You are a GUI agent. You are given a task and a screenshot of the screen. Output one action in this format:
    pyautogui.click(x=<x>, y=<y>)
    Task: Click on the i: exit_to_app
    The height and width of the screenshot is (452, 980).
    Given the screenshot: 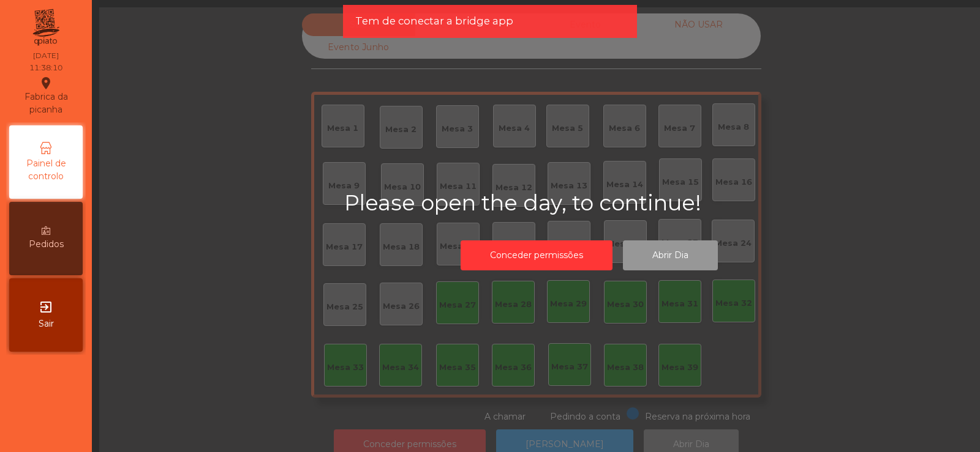 What is the action you would take?
    pyautogui.click(x=46, y=308)
    